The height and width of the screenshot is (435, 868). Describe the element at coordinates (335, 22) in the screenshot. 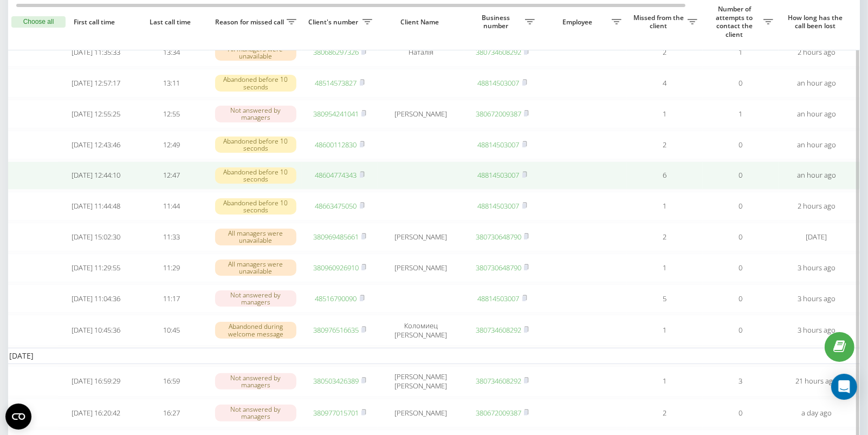

I see `span: Client's number` at that location.